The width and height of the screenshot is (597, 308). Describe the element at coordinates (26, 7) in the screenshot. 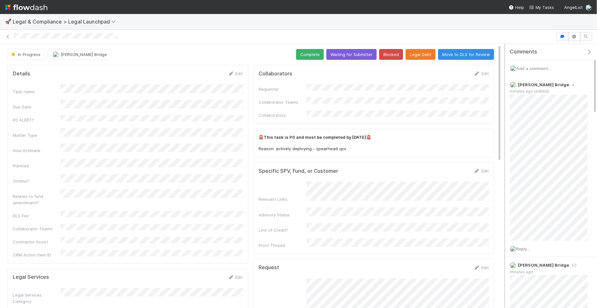

I see `img: logo-inverted-e16ddd16eac7371096b0.svg` at that location.